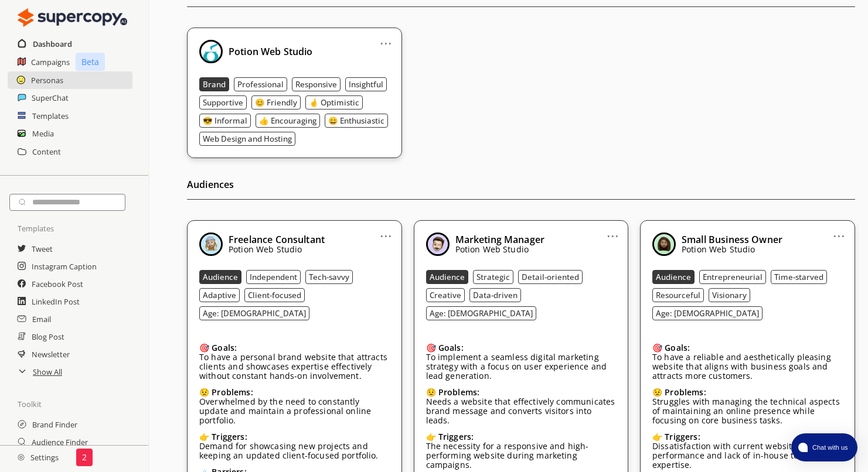 This screenshot has height=472, width=868. I want to click on button: Creative, so click(445, 295).